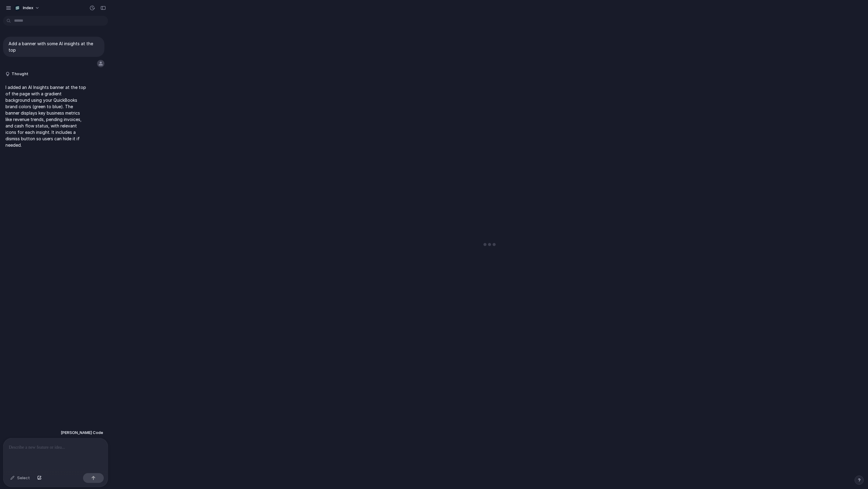  Describe the element at coordinates (53, 47) in the screenshot. I see `p: Add a banner with some AI insights at the top` at that location.